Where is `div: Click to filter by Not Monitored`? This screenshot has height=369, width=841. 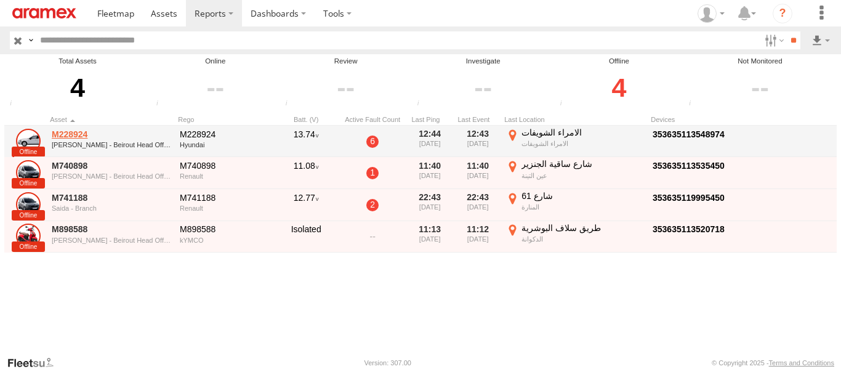
div: Click to filter by Not Monitored is located at coordinates (760, 87).